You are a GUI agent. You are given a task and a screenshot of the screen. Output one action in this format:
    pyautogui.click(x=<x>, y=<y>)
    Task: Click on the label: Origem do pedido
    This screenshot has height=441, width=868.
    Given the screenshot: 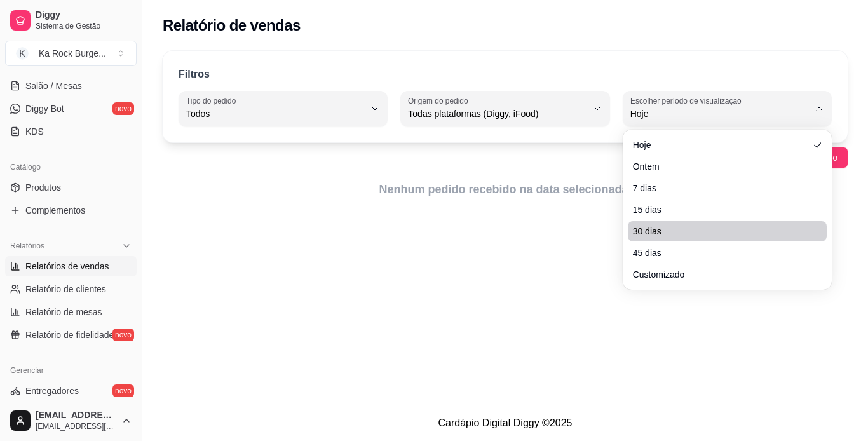 What is the action you would take?
    pyautogui.click(x=440, y=100)
    